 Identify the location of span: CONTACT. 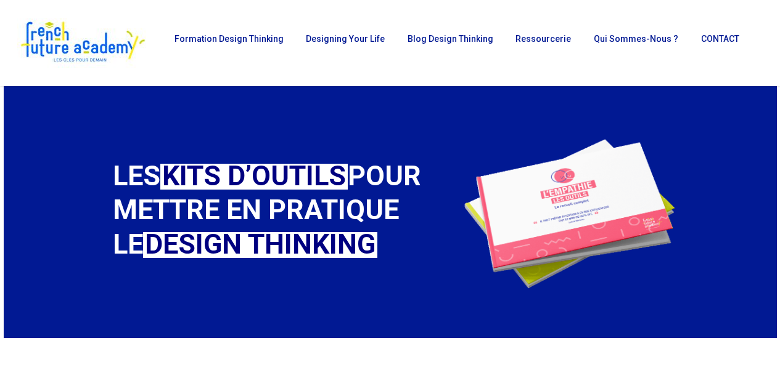
(720, 39).